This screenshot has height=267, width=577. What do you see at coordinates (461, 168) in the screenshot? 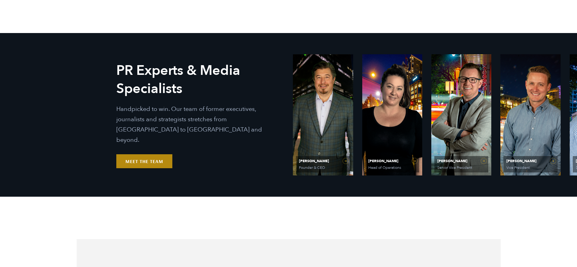
I see `span: Senior Vice President` at bounding box center [461, 168].